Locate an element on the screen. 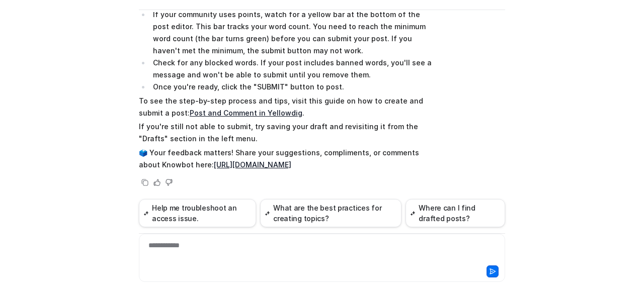 The image size is (644, 294). li: If your community uses points, watch for a yellow bar at the bottom of the post editor. This bar ... is located at coordinates (291, 33).